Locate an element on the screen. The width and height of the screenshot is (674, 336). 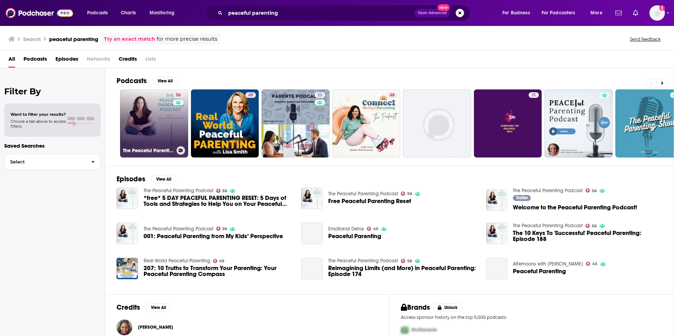
div: Search podcasts, credits, & more... is located at coordinates (345, 13).